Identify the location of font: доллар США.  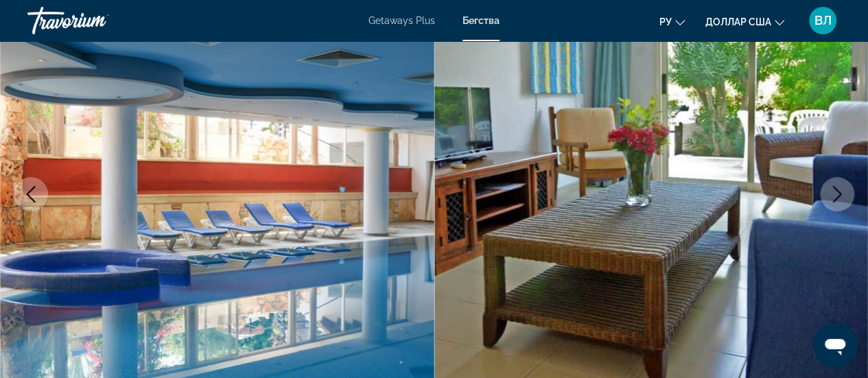
(738, 22).